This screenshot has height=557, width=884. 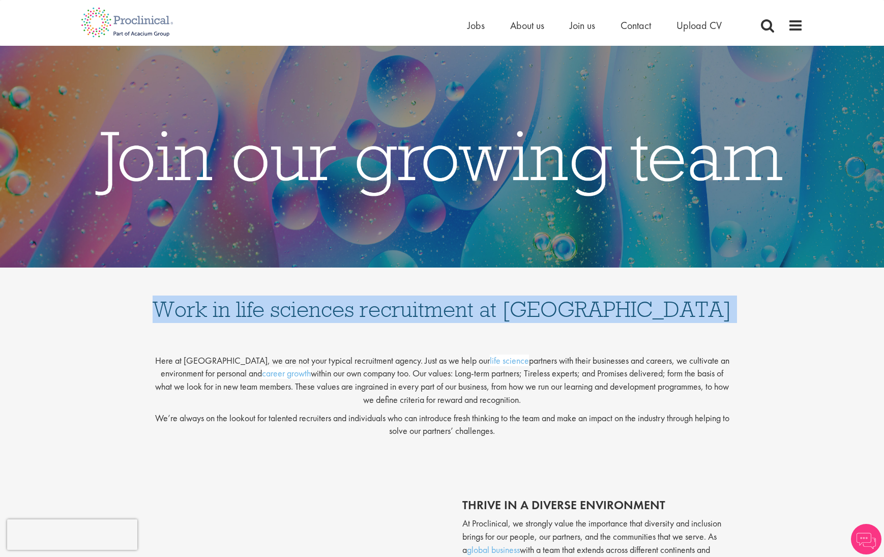 I want to click on a: About us, so click(x=527, y=25).